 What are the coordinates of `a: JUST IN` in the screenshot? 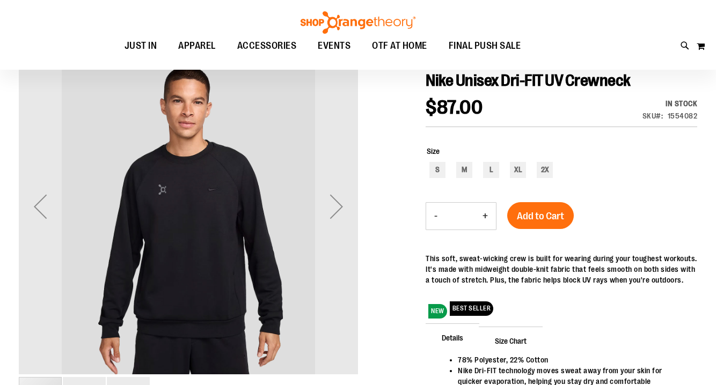 It's located at (141, 46).